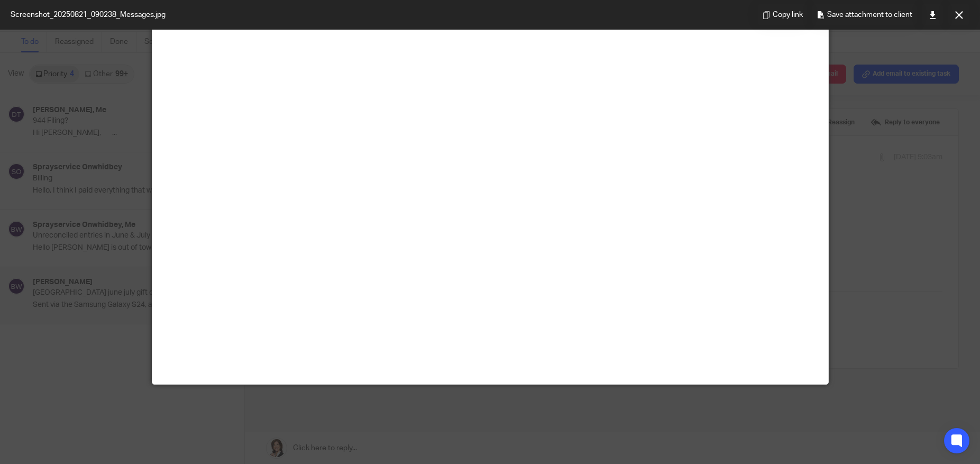  Describe the element at coordinates (787, 15) in the screenshot. I see `span: Copy link` at that location.